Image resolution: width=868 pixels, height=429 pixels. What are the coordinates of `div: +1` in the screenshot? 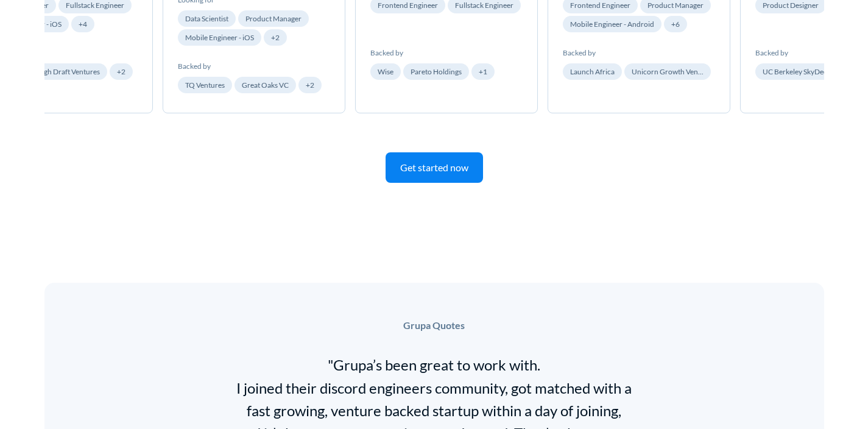 It's located at (483, 72).